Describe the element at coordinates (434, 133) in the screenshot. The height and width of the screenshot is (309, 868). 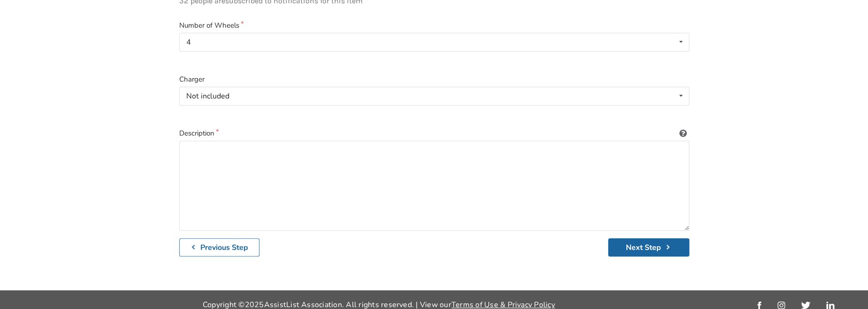
I see `label: Description` at that location.